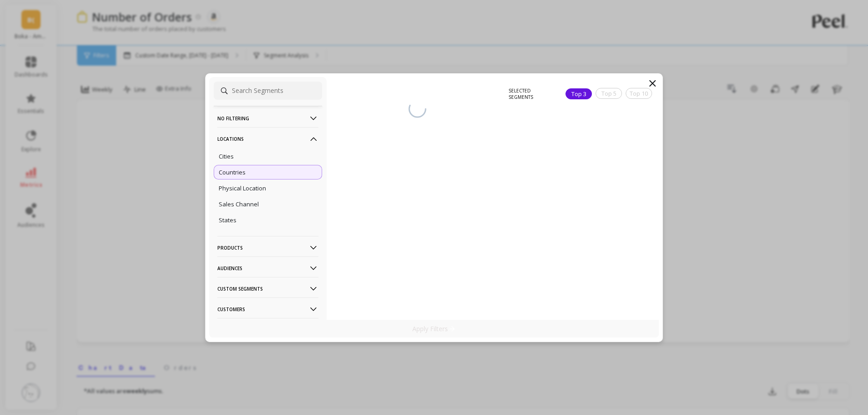 The width and height of the screenshot is (868, 415). Describe the element at coordinates (268, 329) in the screenshot. I see `p: Orders` at that location.